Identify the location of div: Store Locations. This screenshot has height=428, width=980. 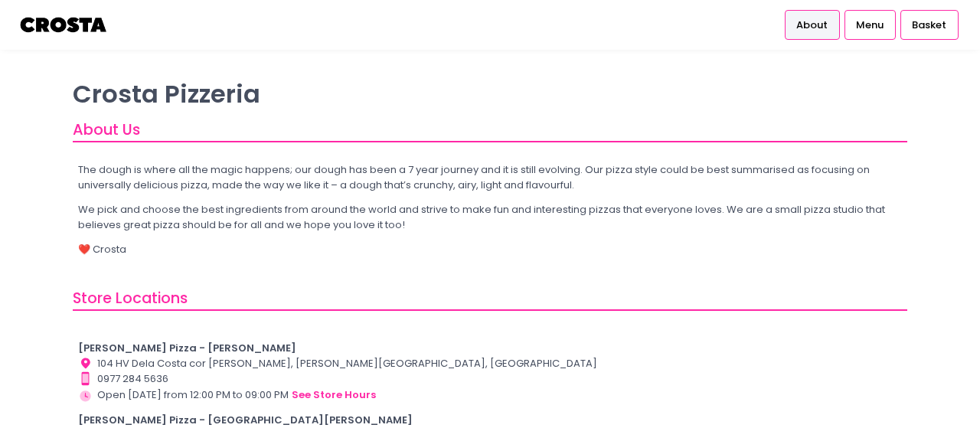
(490, 298).